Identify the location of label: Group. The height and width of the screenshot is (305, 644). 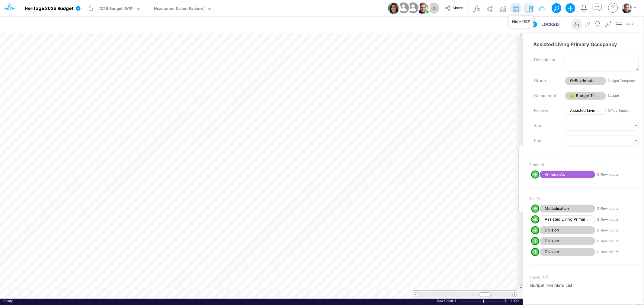
(544, 80).